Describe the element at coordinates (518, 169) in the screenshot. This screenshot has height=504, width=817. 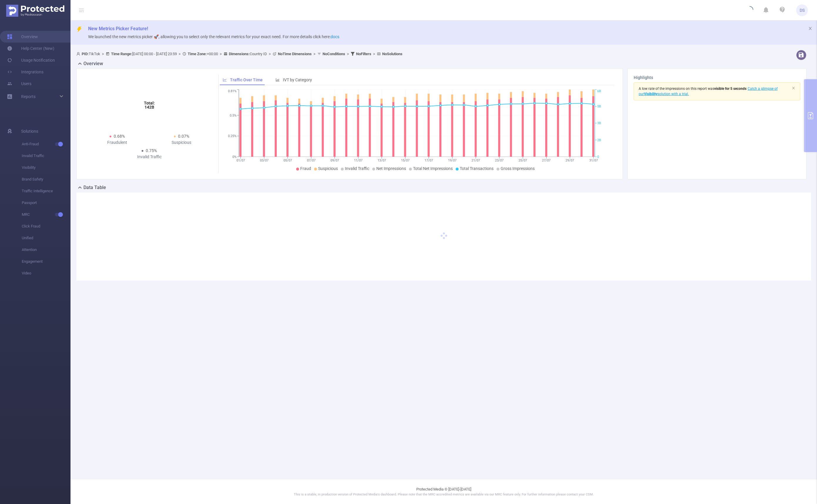
I see `span: Gross Impressions` at that location.